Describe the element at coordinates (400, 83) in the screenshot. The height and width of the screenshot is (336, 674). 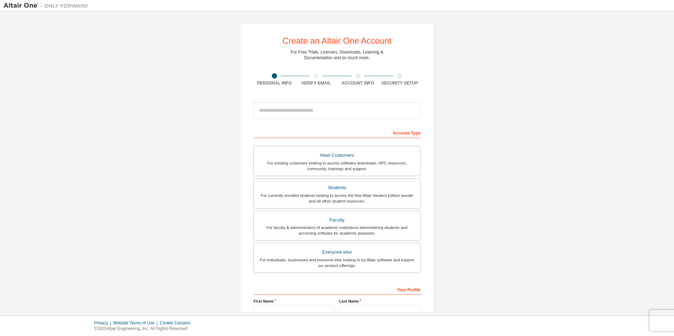
I see `div: Security Setup` at that location.